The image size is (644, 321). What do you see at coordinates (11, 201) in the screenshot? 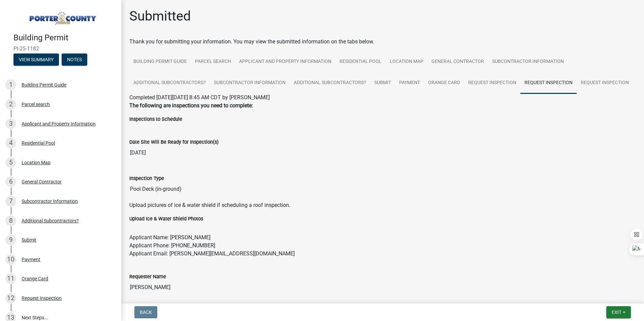
I see `div: 7` at bounding box center [11, 201].